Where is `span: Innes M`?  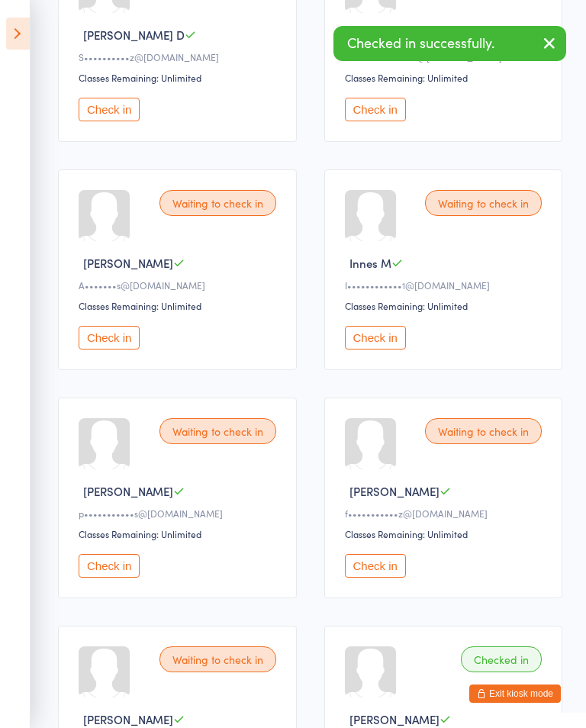 span: Innes M is located at coordinates (370, 262).